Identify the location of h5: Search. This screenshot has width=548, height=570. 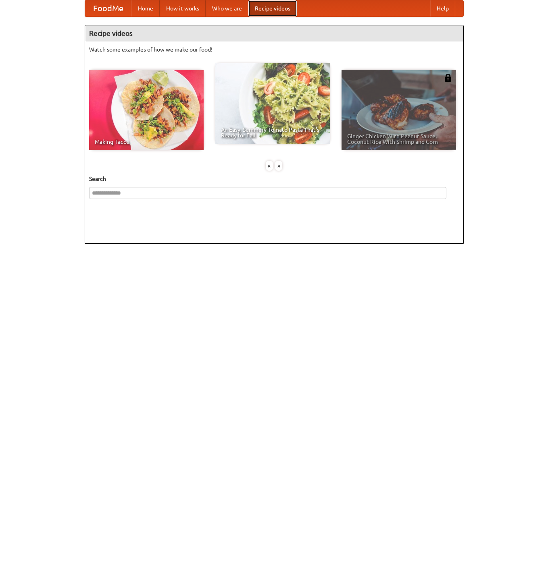
(274, 179).